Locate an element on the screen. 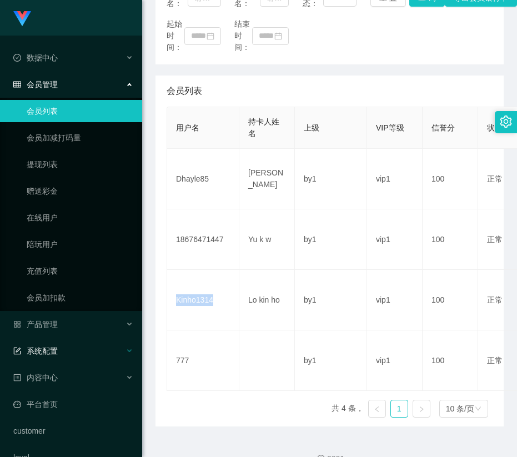 The width and height of the screenshot is (517, 457). i: 图标: form is located at coordinates (17, 351).